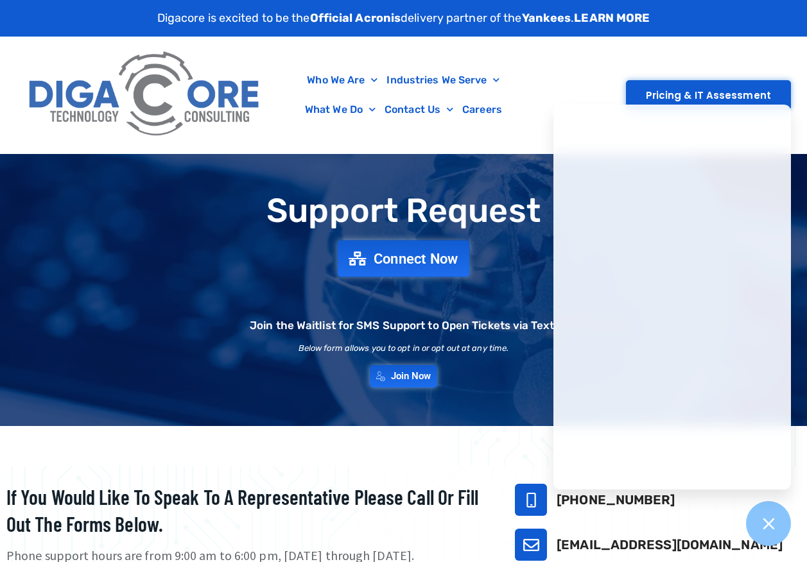 This screenshot has height=562, width=807. I want to click on p: Digacore is excited to be the delivery partner of the ., so click(404, 18).